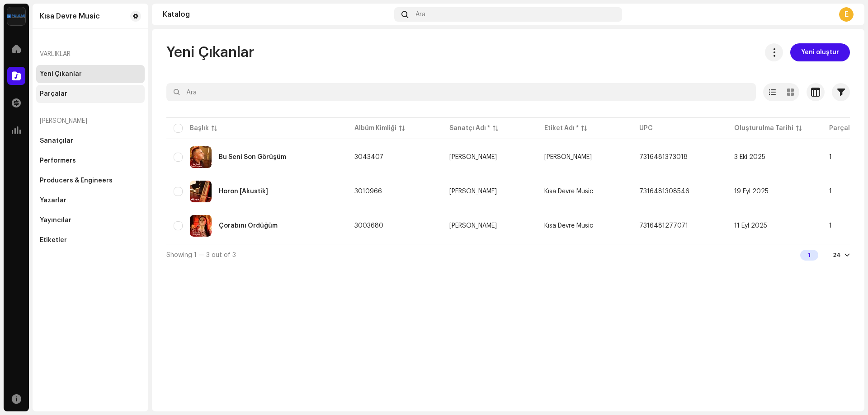 This screenshot has width=868, height=415. I want to click on div: Varlıklar, so click(91, 54).